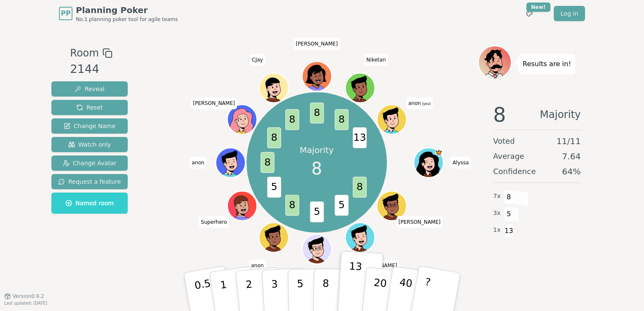  I want to click on span: Majority, so click(560, 115).